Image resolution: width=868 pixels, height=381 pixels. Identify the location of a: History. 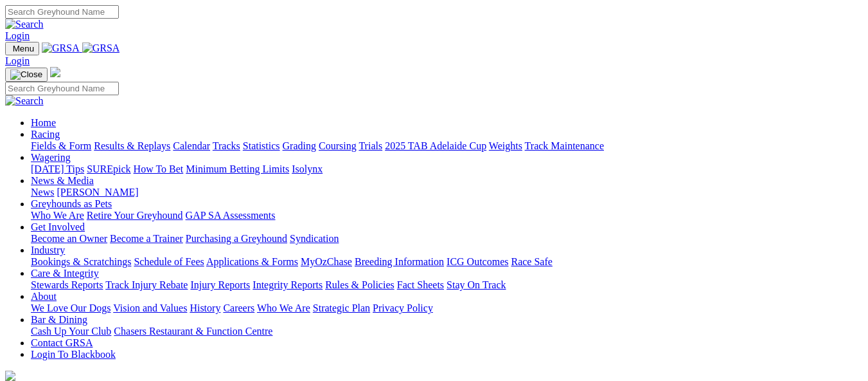
(205, 307).